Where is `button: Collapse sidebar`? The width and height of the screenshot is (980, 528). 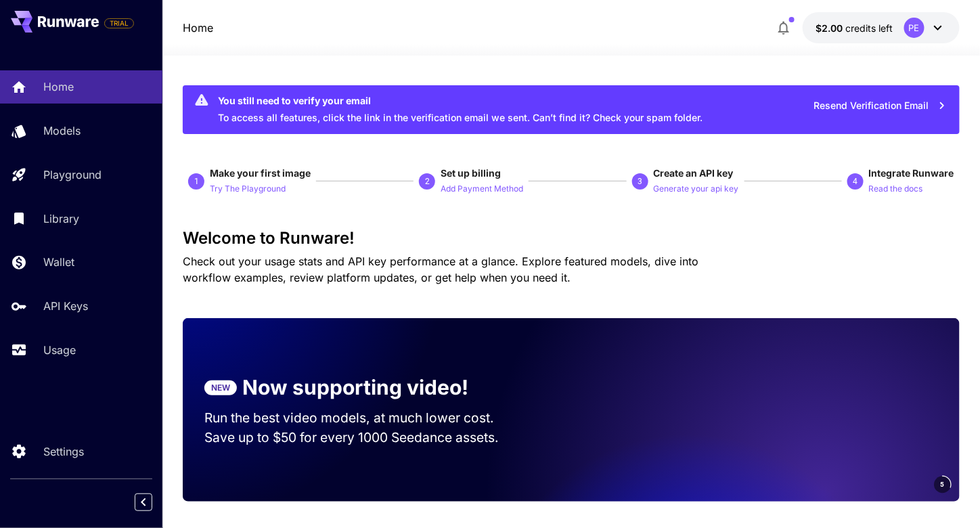
button: Collapse sidebar is located at coordinates (144, 503).